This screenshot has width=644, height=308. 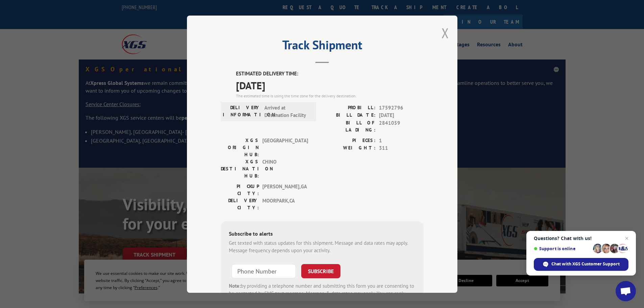 I want to click on span: 2841059, so click(x=401, y=126).